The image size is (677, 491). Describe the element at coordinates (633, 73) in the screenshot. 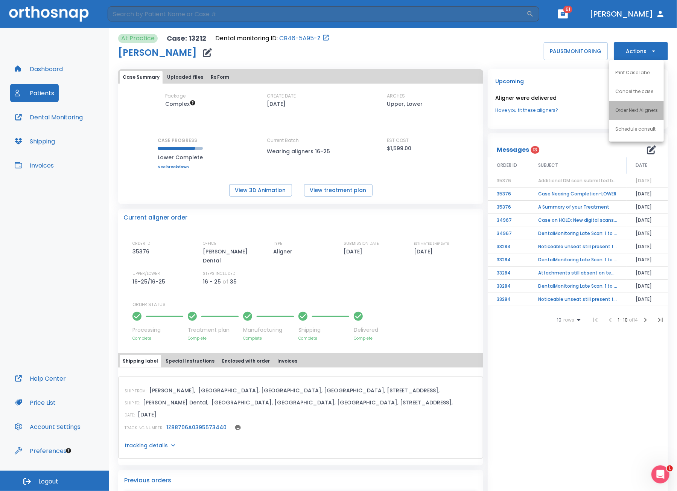

I see `p: Print Case label` at that location.